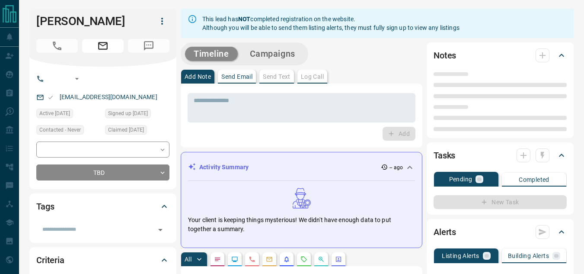  Describe the element at coordinates (103, 260) in the screenshot. I see `div: Criteria` at that location.